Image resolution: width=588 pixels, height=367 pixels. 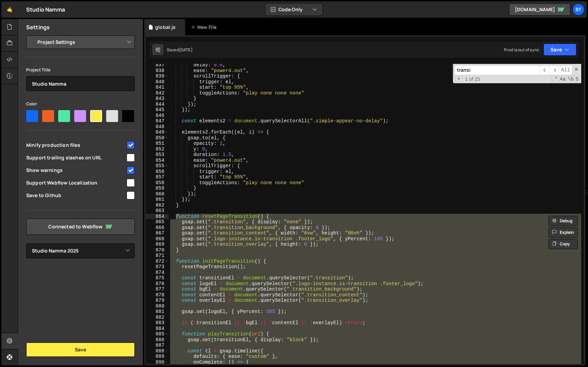 I want to click on div: 882, so click(x=158, y=317).